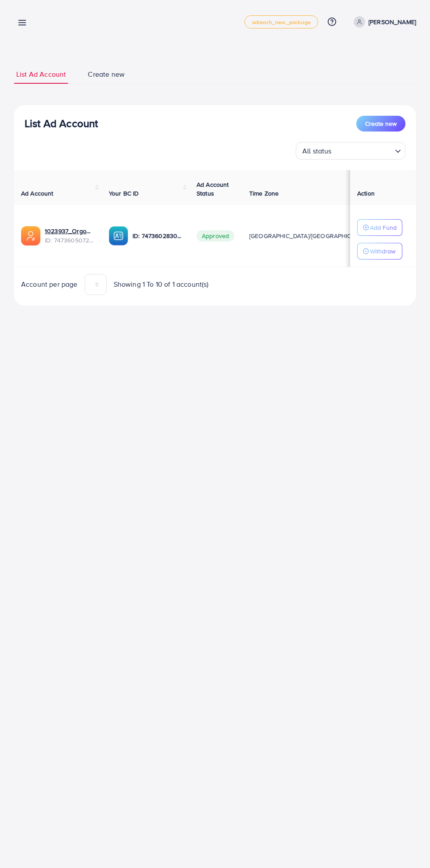 This screenshot has width=430, height=868. What do you see at coordinates (213, 189) in the screenshot?
I see `span: Ad Account Status` at bounding box center [213, 189].